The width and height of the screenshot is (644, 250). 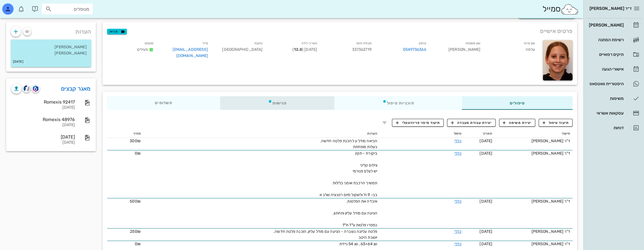 What do you see at coordinates (613, 55) in the screenshot?
I see `a: תיקים רפואיים` at bounding box center [613, 55].